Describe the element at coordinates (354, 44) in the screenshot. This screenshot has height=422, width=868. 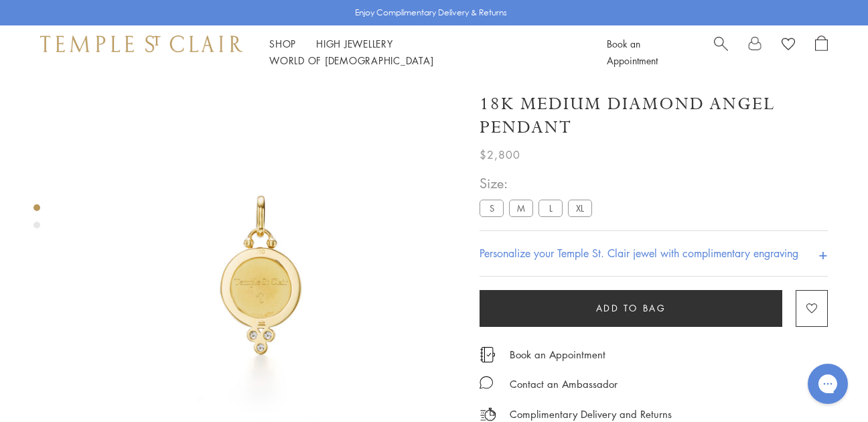
I see `a: High JewelleryHigh Jewellery` at that location.